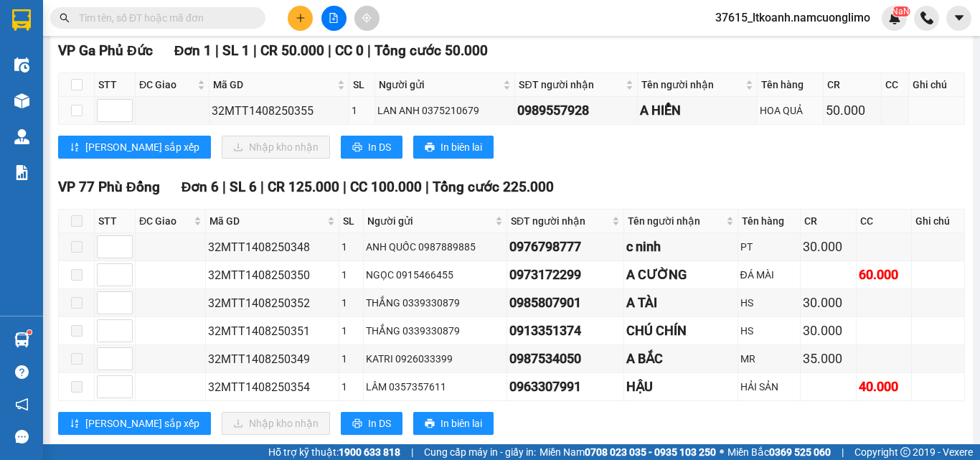 The height and width of the screenshot is (460, 980). What do you see at coordinates (681, 303) in the screenshot?
I see `td: A TÀI` at bounding box center [681, 303].